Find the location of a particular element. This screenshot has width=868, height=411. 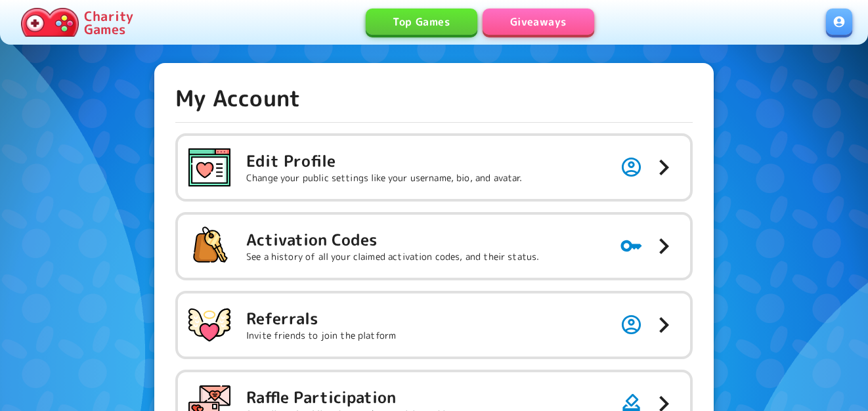

p: Invite friends to join the platform is located at coordinates (321, 335).